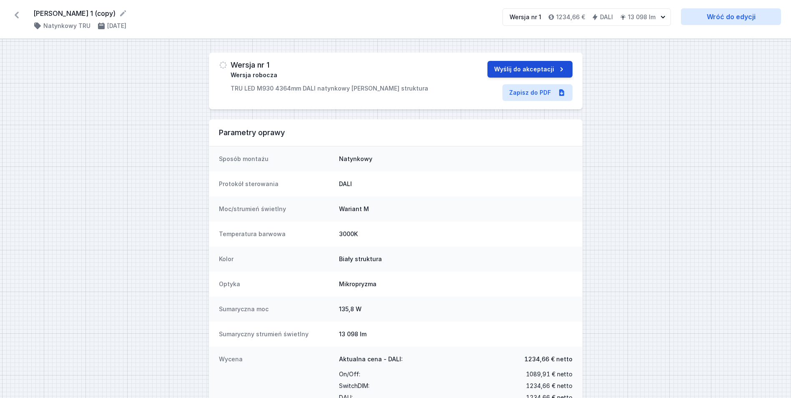 This screenshot has width=791, height=398. What do you see at coordinates (456, 184) in the screenshot?
I see `dd: DALI` at bounding box center [456, 184].